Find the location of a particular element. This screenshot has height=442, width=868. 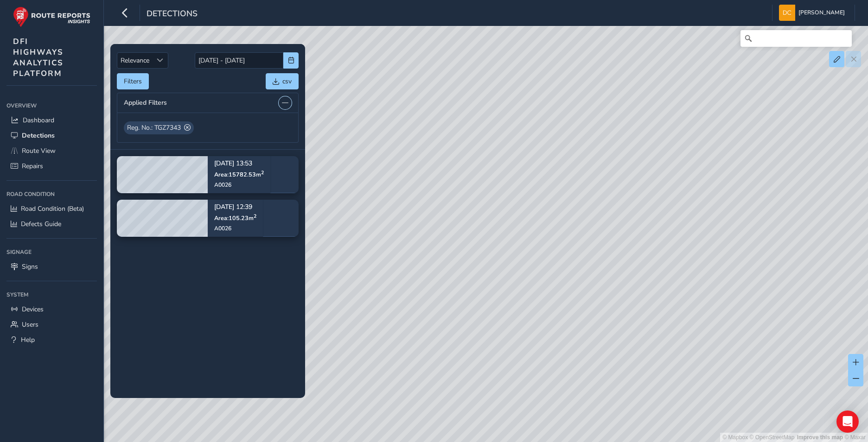

span: Applied Filters is located at coordinates (145, 103).